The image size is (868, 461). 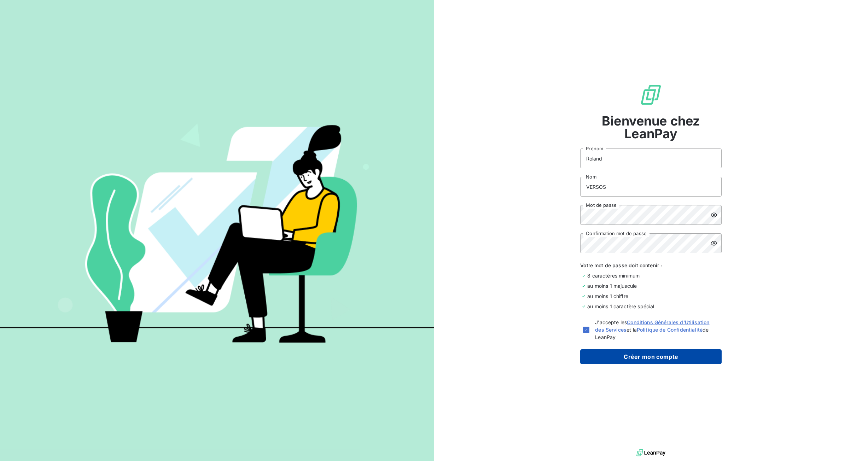 I want to click on a: Politique de Confidentialité, so click(x=669, y=329).